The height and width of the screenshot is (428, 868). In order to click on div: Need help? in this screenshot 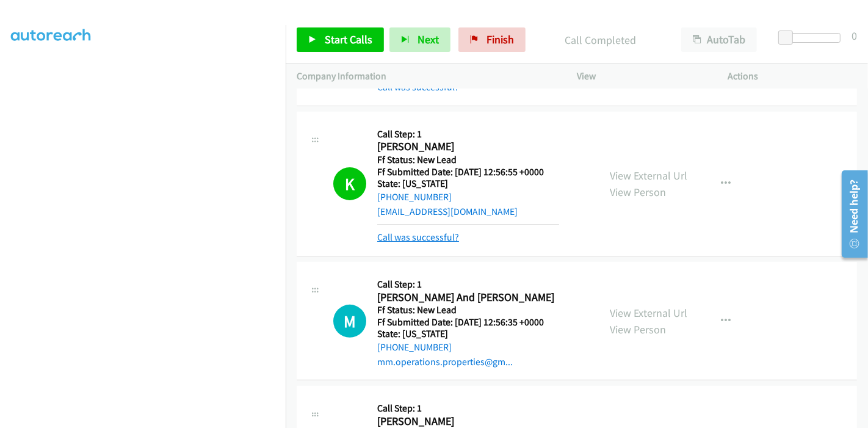, I will do `click(21, 41)`.